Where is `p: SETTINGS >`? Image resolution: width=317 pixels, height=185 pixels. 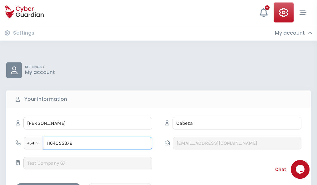
p: SETTINGS > is located at coordinates (40, 67).